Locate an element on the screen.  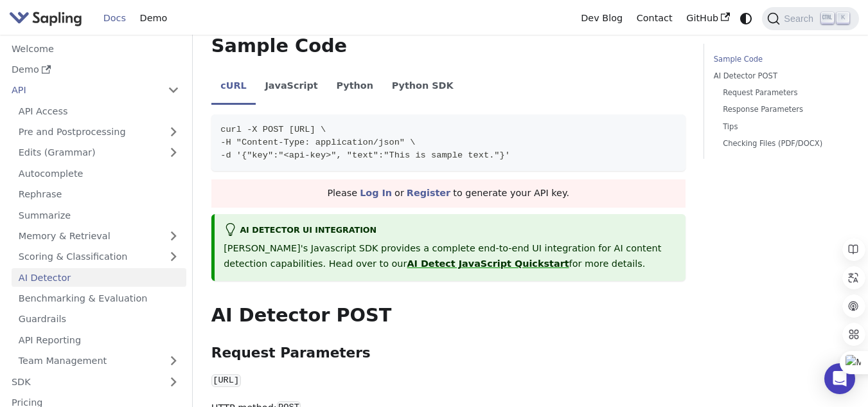
a: SDK is located at coordinates (82, 381).